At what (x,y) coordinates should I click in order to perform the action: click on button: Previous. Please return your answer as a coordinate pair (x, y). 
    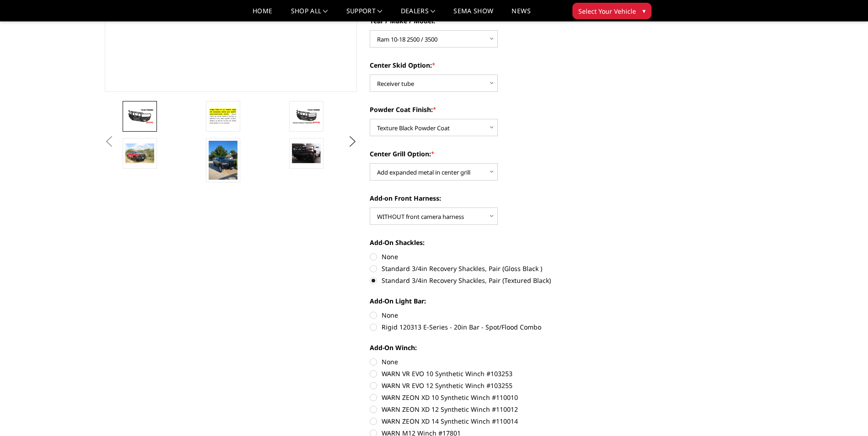
    Looking at the image, I should click on (109, 141).